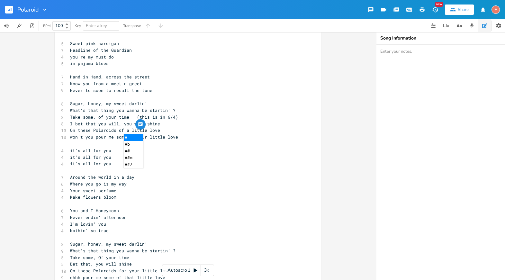  What do you see at coordinates (124, 117) in the screenshot?
I see `span: Take some, of your time (this is in 6/4)` at bounding box center [124, 117].